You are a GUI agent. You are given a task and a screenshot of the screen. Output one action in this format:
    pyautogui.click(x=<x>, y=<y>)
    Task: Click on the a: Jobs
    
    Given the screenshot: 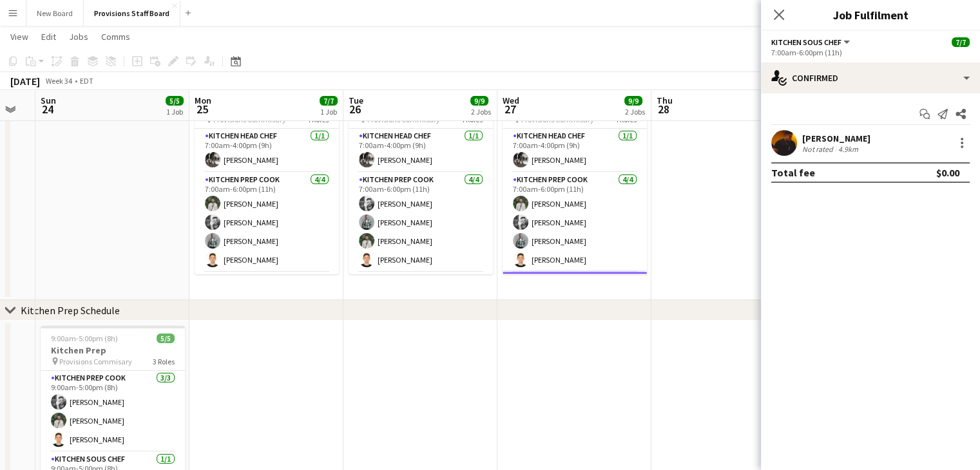 What is the action you would take?
    pyautogui.click(x=78, y=36)
    